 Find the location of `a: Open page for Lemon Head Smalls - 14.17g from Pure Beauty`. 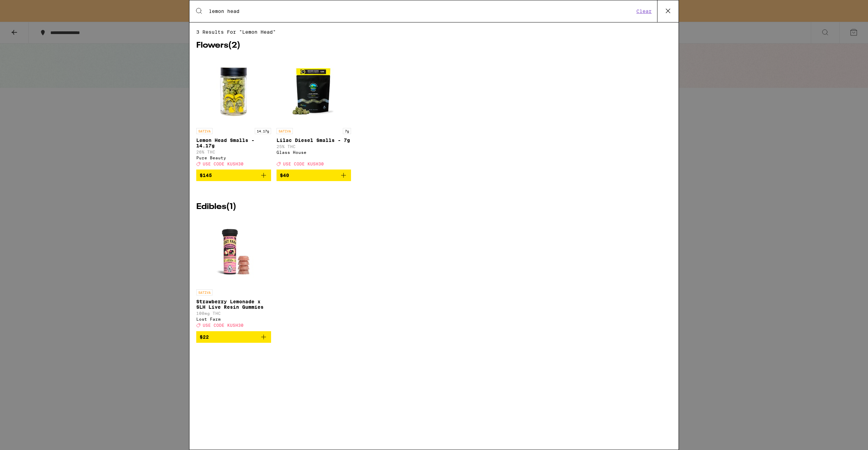

a: Open page for Lemon Head Smalls - 14.17g from Pure Beauty is located at coordinates (233, 113).